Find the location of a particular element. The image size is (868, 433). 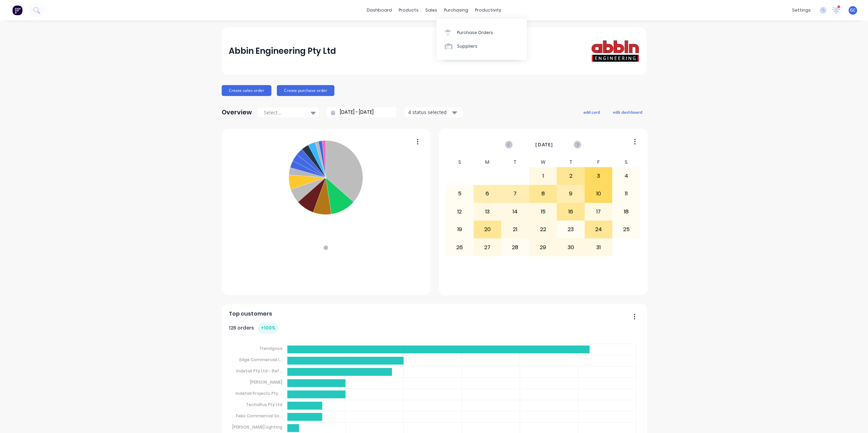

div: 5 is located at coordinates (460, 194).